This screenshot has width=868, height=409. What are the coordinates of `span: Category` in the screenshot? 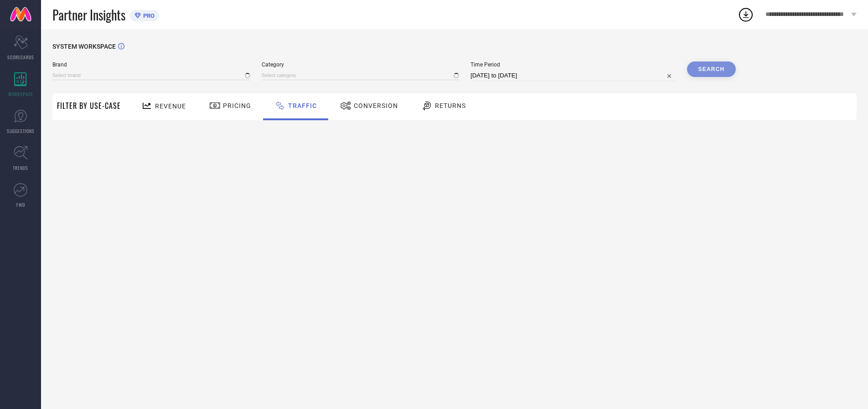 It's located at (361, 64).